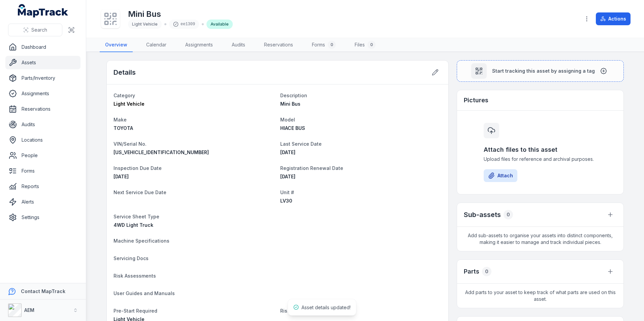 The width and height of the screenshot is (644, 321). I want to click on span: Description, so click(294, 96).